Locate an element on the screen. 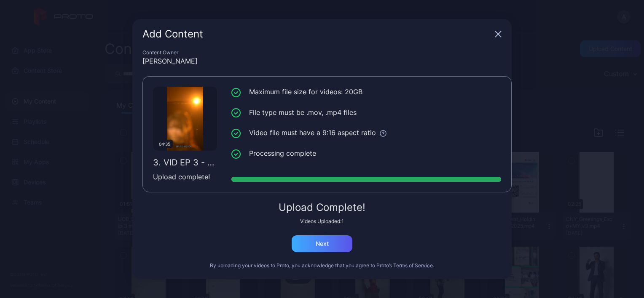 Image resolution: width=644 pixels, height=298 pixels. li: Maximum file size for videos: 20GB is located at coordinates (366, 92).